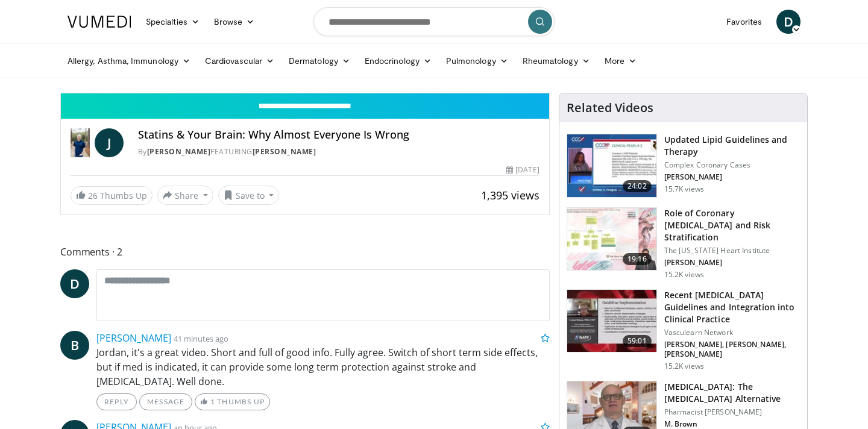 The height and width of the screenshot is (429, 868). Describe the element at coordinates (234, 22) in the screenshot. I see `a: Browse` at that location.